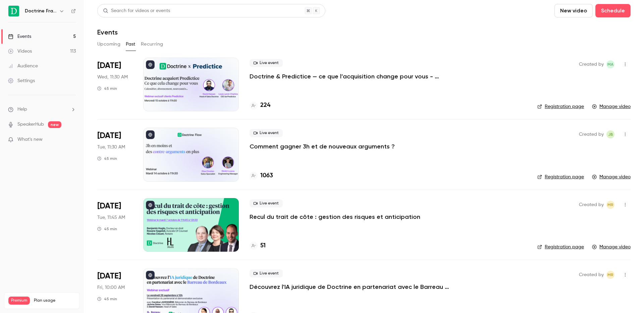  I want to click on button: Past, so click(131, 45).